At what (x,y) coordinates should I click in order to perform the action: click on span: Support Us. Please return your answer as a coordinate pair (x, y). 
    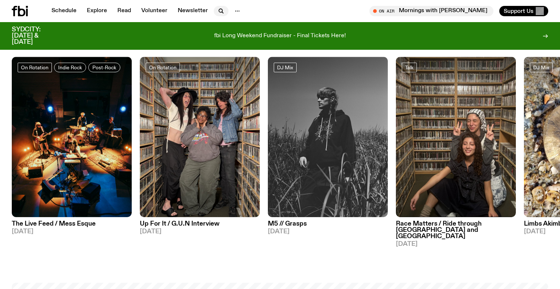
    Looking at the image, I should click on (519, 11).